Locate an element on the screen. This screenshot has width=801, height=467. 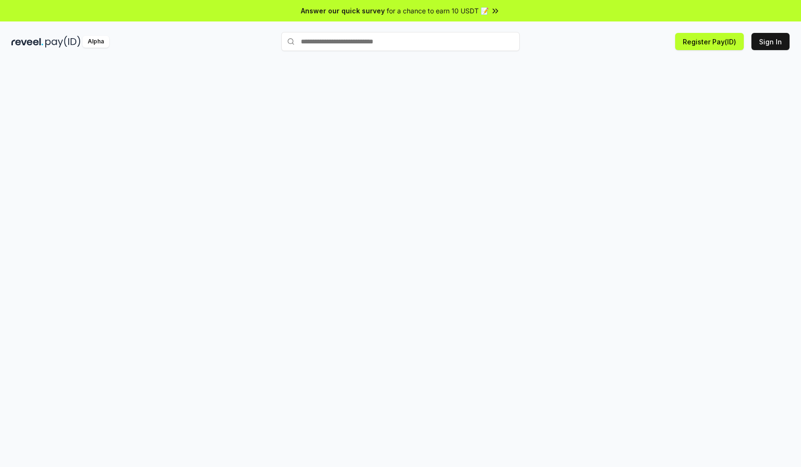
span: for a chance to earn 10 USDT 📝 is located at coordinates (437, 10).